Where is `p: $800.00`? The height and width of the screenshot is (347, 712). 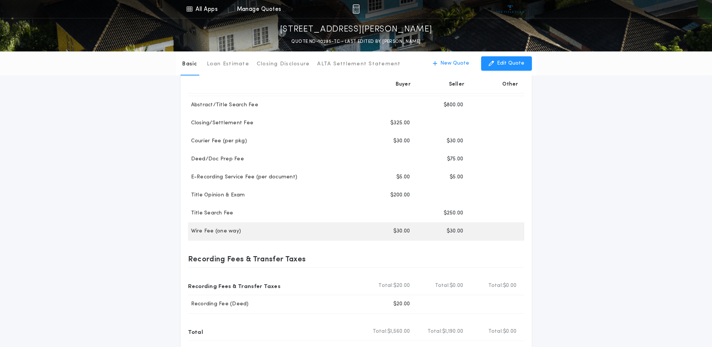
p: $800.00 is located at coordinates (453, 105).